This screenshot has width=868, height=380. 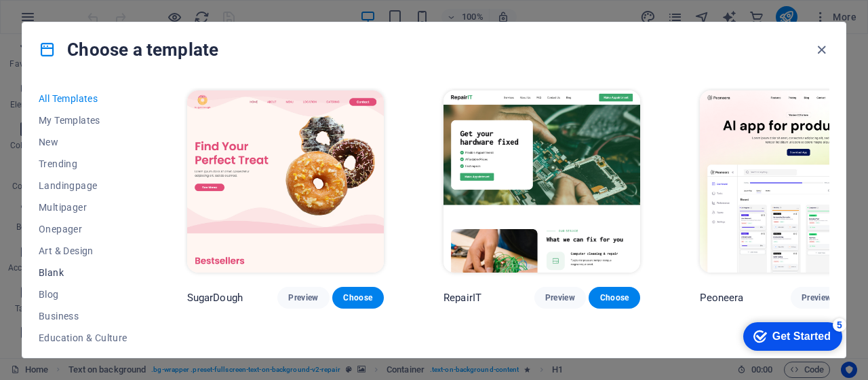 What do you see at coordinates (82, 250) in the screenshot?
I see `button: Art & Design` at bounding box center [82, 250].